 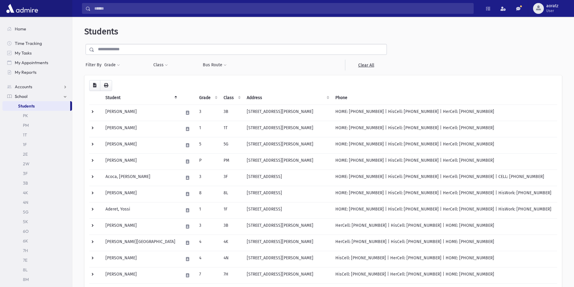 What do you see at coordinates (21, 96) in the screenshot?
I see `span: School` at bounding box center [21, 96].